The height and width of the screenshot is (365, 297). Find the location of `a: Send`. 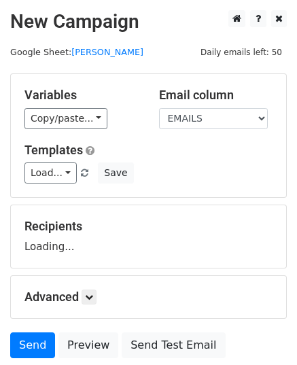

a: Send is located at coordinates (33, 346).